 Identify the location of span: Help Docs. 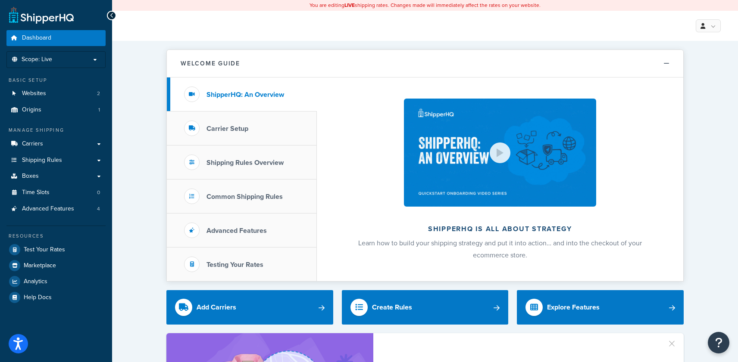
(37, 298).